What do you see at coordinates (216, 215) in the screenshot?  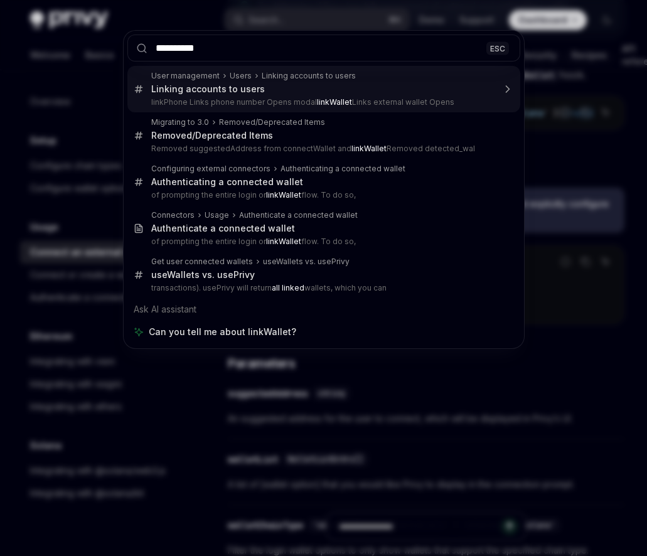 I see `div: Usage` at bounding box center [216, 215].